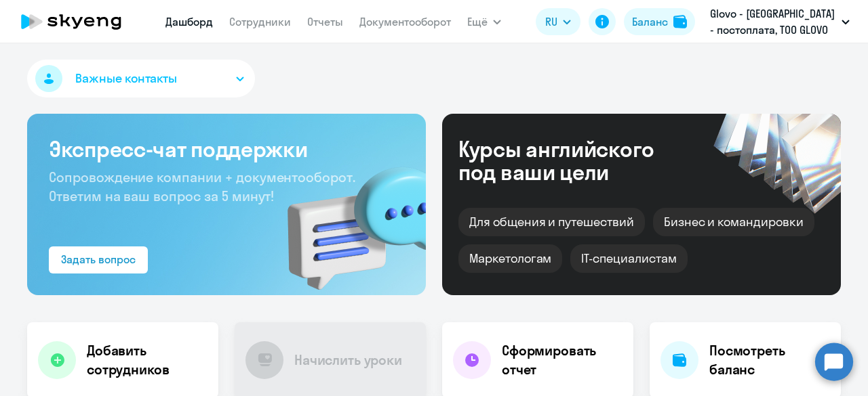 Image resolution: width=868 pixels, height=396 pixels. Describe the element at coordinates (126, 79) in the screenshot. I see `span: Важные контакты` at that location.